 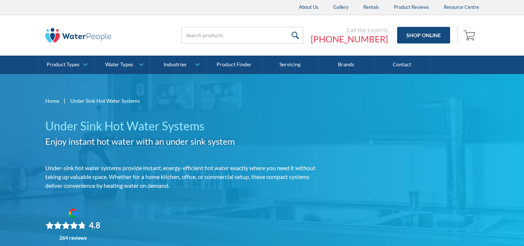 What do you see at coordinates (346, 65) in the screenshot?
I see `a: Brands` at bounding box center [346, 65].